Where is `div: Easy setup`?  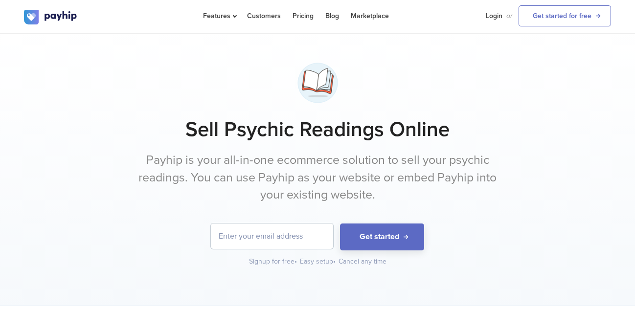 div: Easy setup is located at coordinates (318, 262).